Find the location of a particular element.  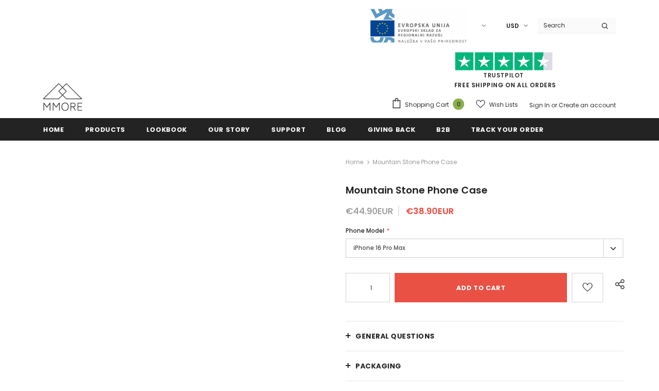

a: Giving back is located at coordinates (391, 129).